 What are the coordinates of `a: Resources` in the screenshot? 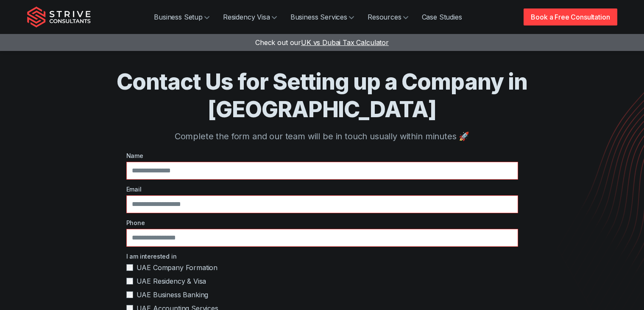 It's located at (388, 17).